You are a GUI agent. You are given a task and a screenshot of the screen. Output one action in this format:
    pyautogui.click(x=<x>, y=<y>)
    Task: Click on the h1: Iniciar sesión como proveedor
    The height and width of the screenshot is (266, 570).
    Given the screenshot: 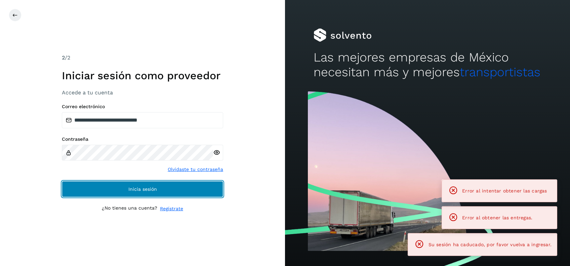 What is the action you would take?
    pyautogui.click(x=143, y=76)
    